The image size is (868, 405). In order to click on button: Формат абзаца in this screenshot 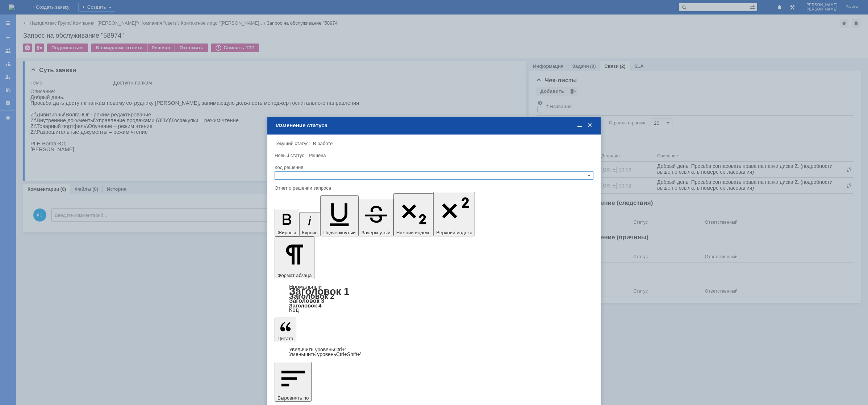, I will do `click(295, 258)`.